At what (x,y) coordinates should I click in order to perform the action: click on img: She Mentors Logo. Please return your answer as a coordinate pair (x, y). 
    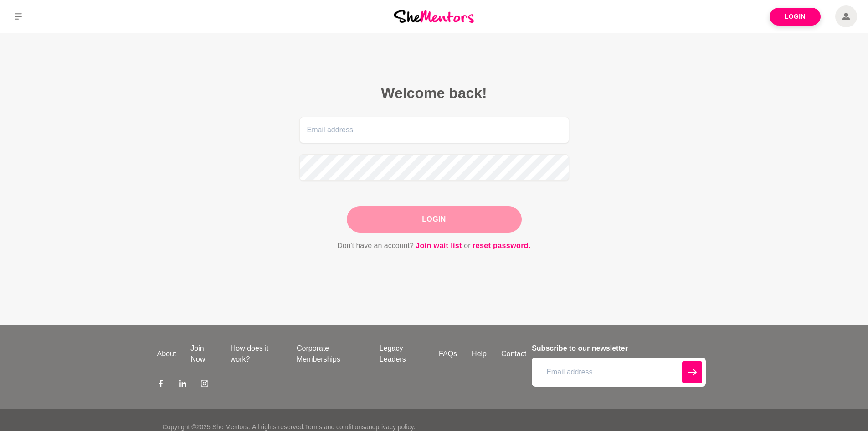
    Looking at the image, I should click on (434, 16).